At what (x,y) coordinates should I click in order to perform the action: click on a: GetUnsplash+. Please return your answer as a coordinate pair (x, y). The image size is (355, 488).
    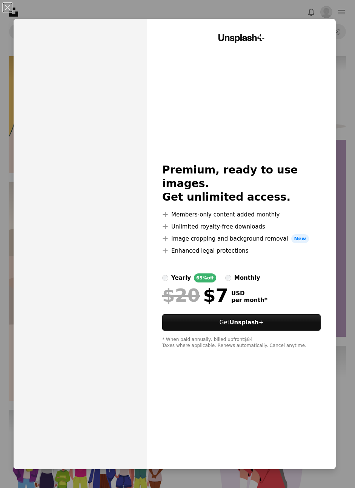
    Looking at the image, I should click on (241, 322).